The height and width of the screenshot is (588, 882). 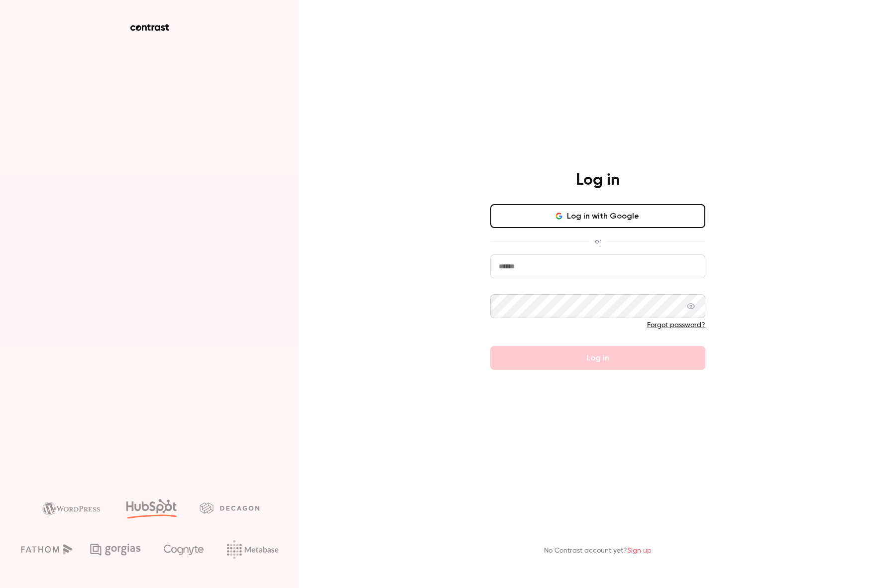 I want to click on h4: Log in, so click(x=598, y=180).